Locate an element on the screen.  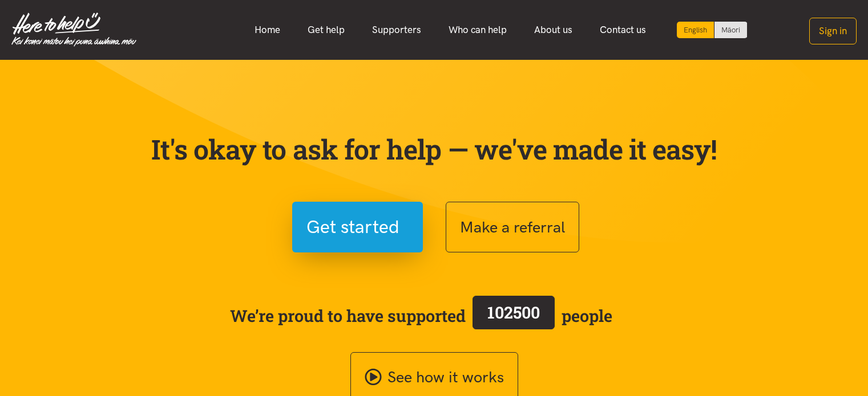
button: Make a referral is located at coordinates (512, 226).